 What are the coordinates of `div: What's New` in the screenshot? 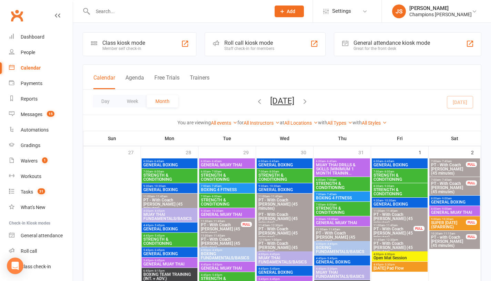 It's located at (33, 208).